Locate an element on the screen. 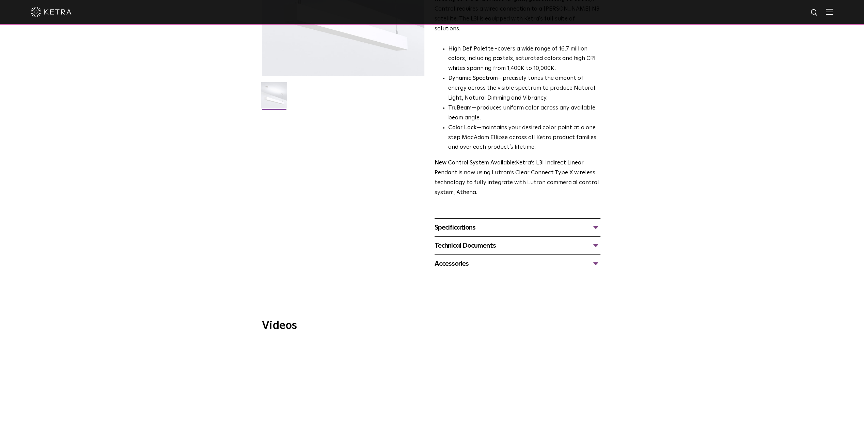  p: Ketra’s L3I Indirect Linear Pendant is now using Lutron’s Clear Connect Type X wireless technolog... is located at coordinates (518, 178).